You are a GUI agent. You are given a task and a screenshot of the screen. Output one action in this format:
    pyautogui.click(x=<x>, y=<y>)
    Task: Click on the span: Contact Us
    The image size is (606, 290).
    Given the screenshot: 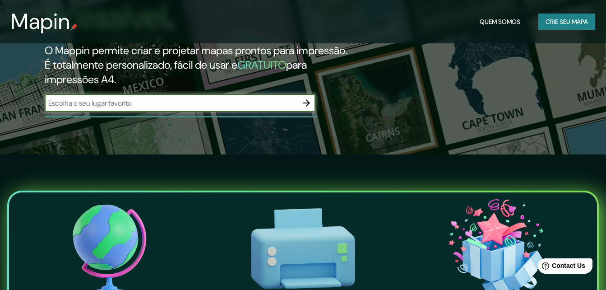 What is the action you would take?
    pyautogui.click(x=43, y=11)
    